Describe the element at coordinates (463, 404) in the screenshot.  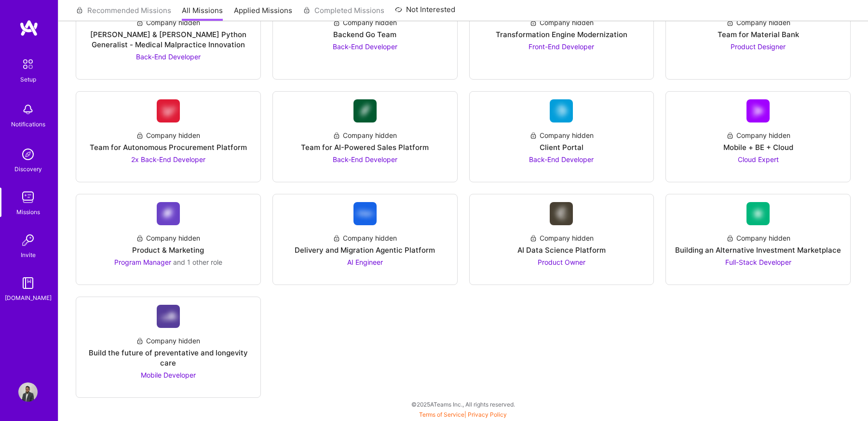
I see `div: © 2025 ATeams Inc., All rights reserved.` at that location.